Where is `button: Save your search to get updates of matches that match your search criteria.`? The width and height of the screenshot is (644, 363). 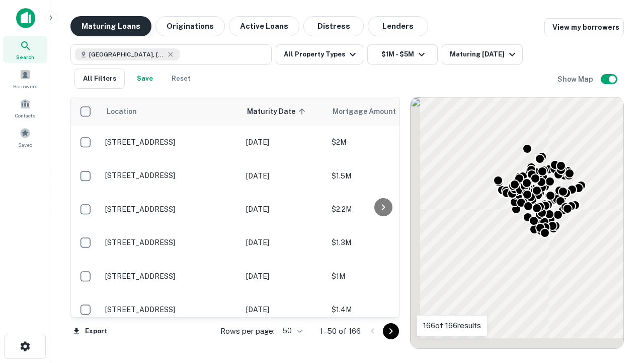
button: Save your search to get updates of matches that match your search criteria. is located at coordinates (145, 78).